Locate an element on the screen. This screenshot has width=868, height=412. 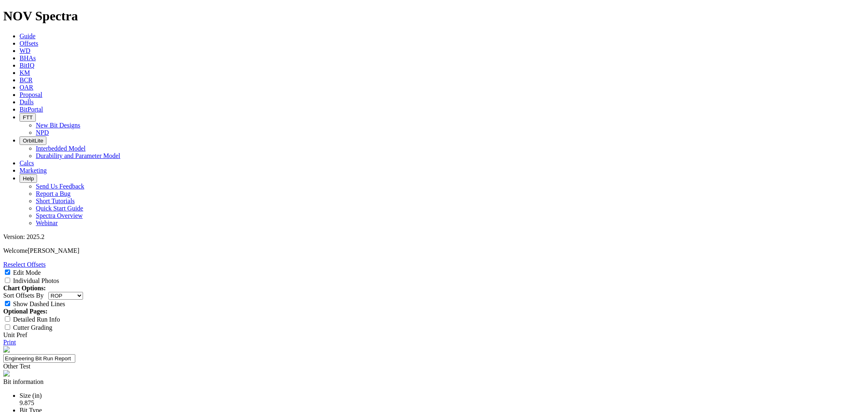
a: BCR is located at coordinates (26, 80).